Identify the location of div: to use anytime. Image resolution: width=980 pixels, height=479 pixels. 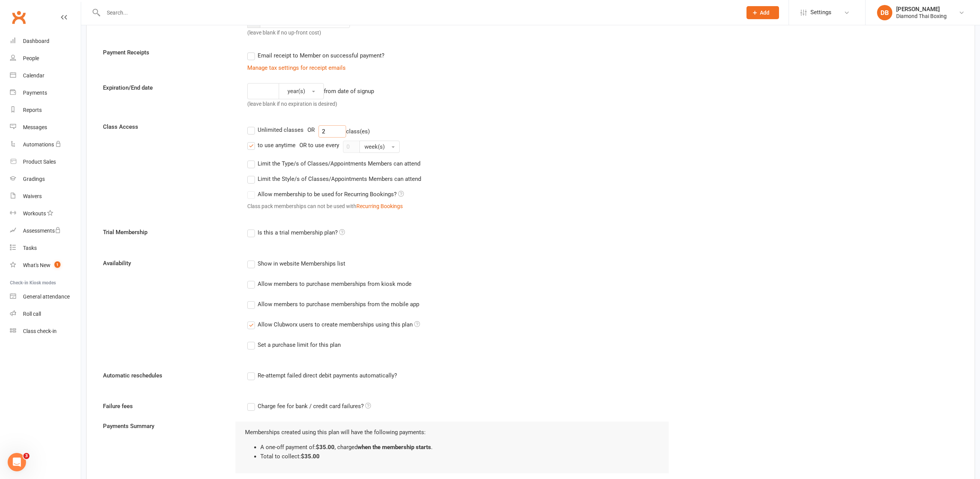
(276, 144).